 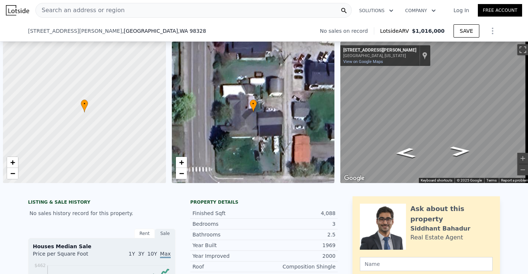 What do you see at coordinates (425, 56) in the screenshot?
I see `a: Show location on map` at bounding box center [425, 56].